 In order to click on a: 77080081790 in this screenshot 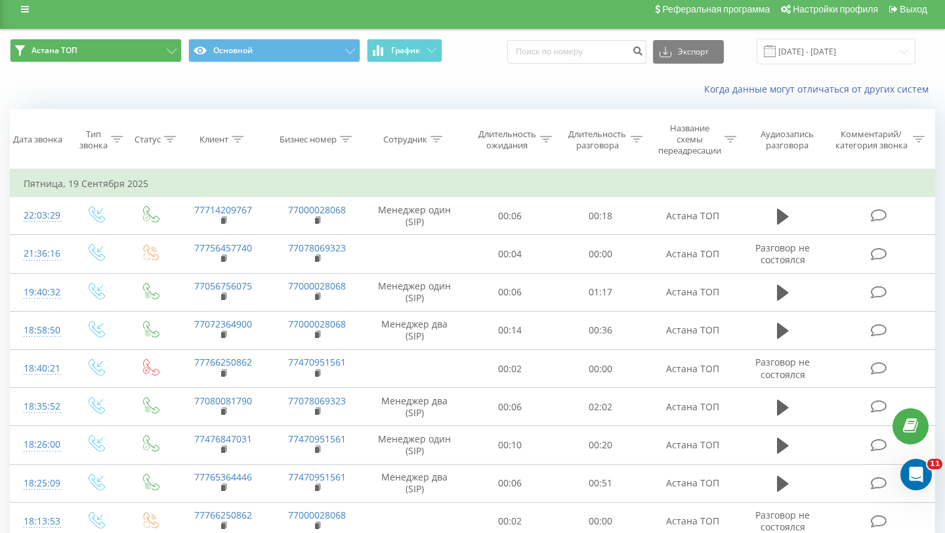, I will do `click(223, 400)`.